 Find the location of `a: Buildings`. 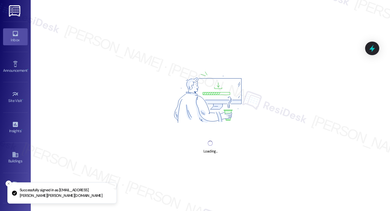

a: Buildings is located at coordinates (15, 158).